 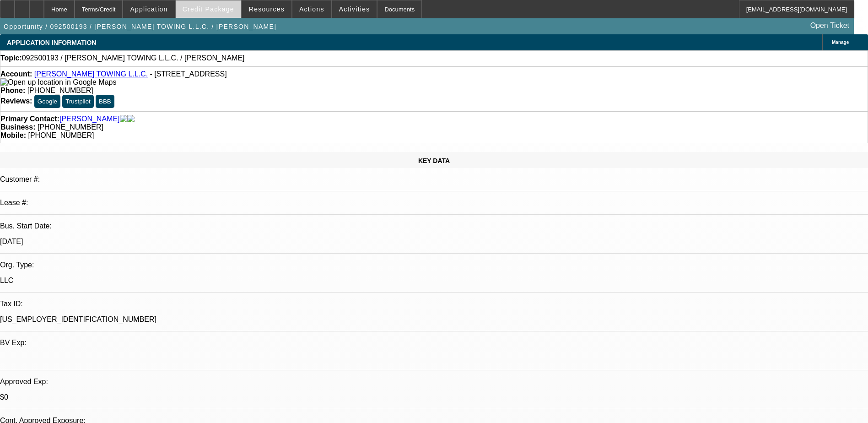 I want to click on img: facebook-icon.png, so click(x=124, y=119).